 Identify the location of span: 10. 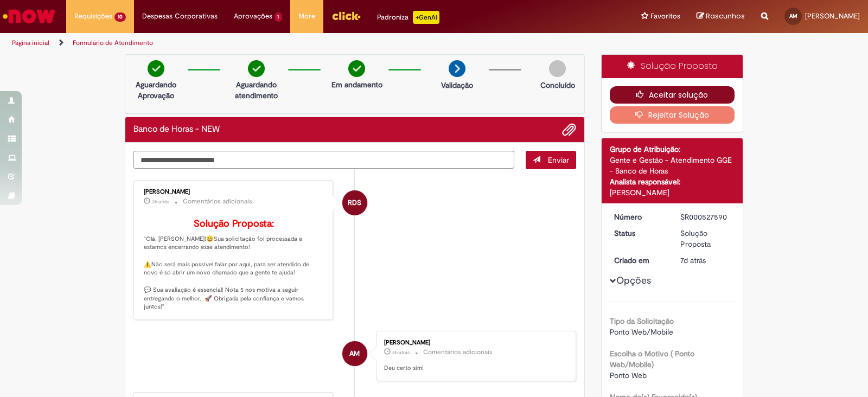
(120, 16).